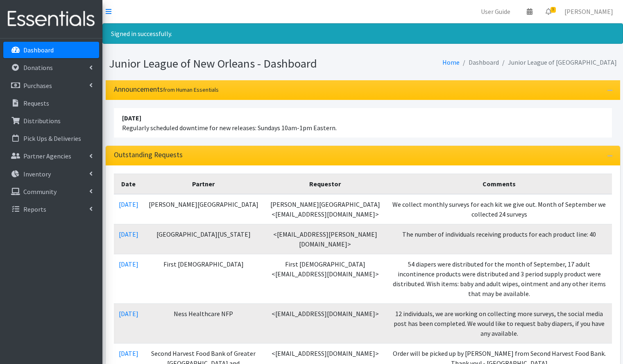 Image resolution: width=623 pixels, height=364 pixels. What do you see at coordinates (36, 103) in the screenshot?
I see `p: Requests` at bounding box center [36, 103].